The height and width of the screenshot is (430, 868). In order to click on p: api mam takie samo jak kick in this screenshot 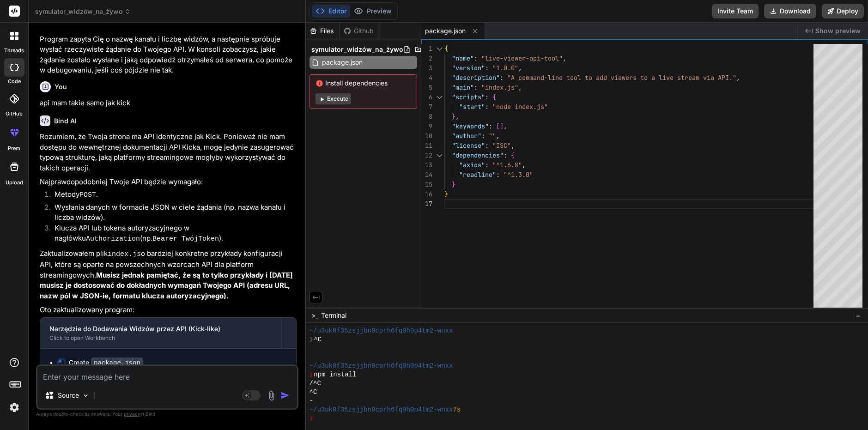, I will do `click(168, 103)`.